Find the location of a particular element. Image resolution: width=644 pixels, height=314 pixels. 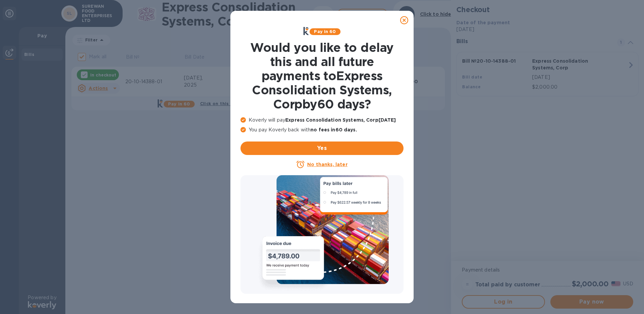

u: No thanks, later is located at coordinates (327, 165).